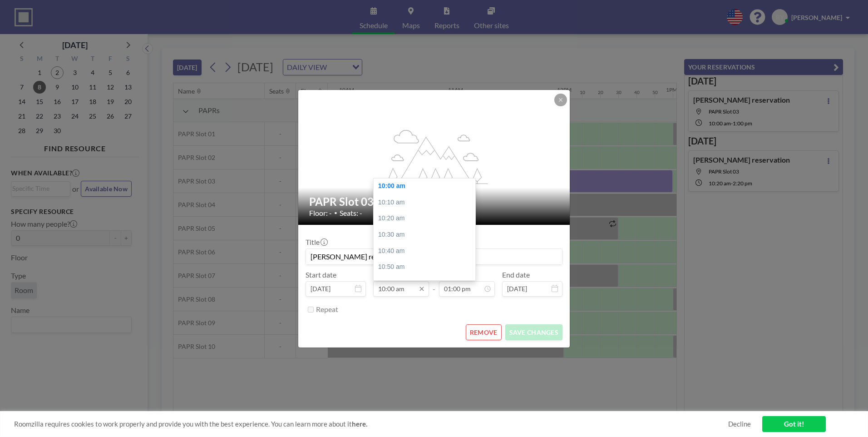 This screenshot has height=437, width=868. What do you see at coordinates (316, 242) in the screenshot?
I see `label: Title` at bounding box center [316, 242].